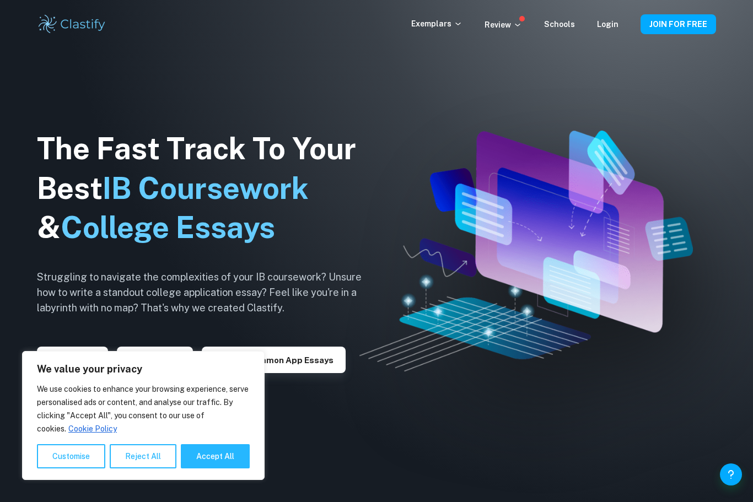  I want to click on h6: Struggling to navigate the complexities of your IB coursework? Unsure how to write a standout col..., so click(208, 293).